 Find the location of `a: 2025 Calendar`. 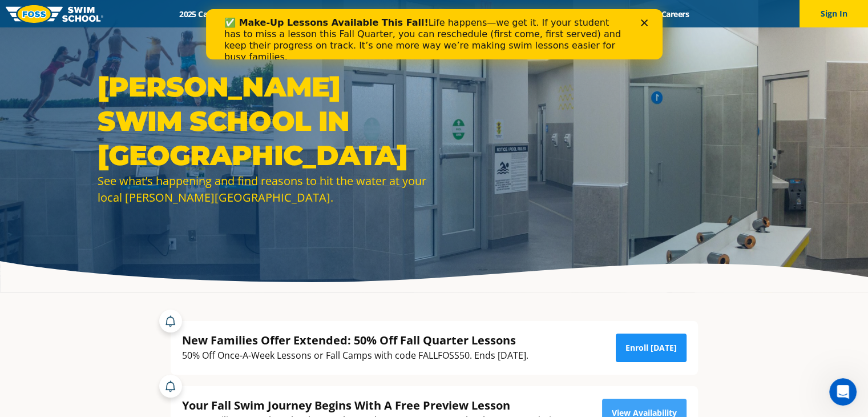

a: 2025 Calendar is located at coordinates (205, 14).